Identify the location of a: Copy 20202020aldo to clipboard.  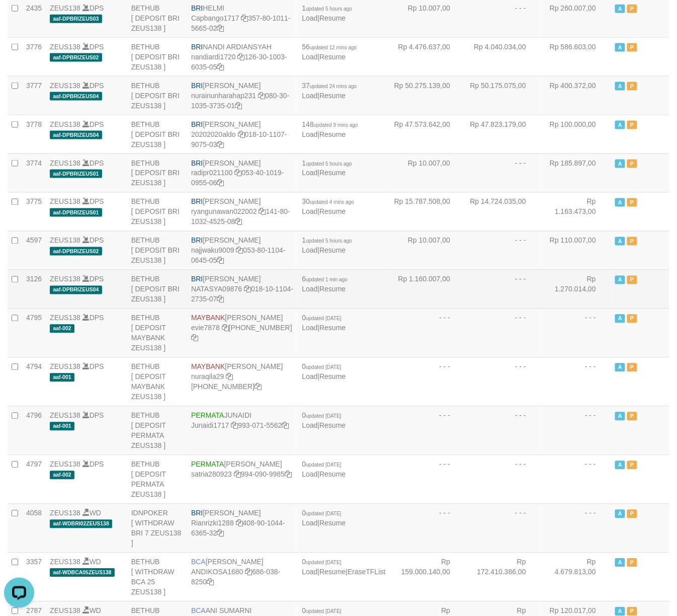
(242, 134).